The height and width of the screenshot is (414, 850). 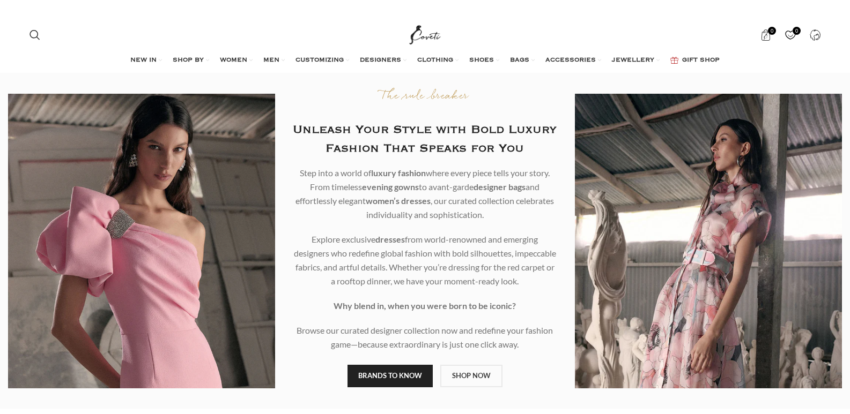 I want to click on a: ACCESSORIES, so click(x=573, y=61).